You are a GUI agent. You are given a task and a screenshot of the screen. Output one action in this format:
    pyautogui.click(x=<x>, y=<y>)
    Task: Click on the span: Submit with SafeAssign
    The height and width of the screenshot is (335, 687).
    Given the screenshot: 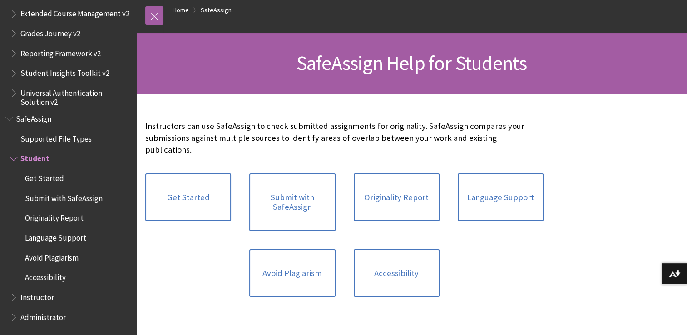 What is the action you would take?
    pyautogui.click(x=64, y=197)
    